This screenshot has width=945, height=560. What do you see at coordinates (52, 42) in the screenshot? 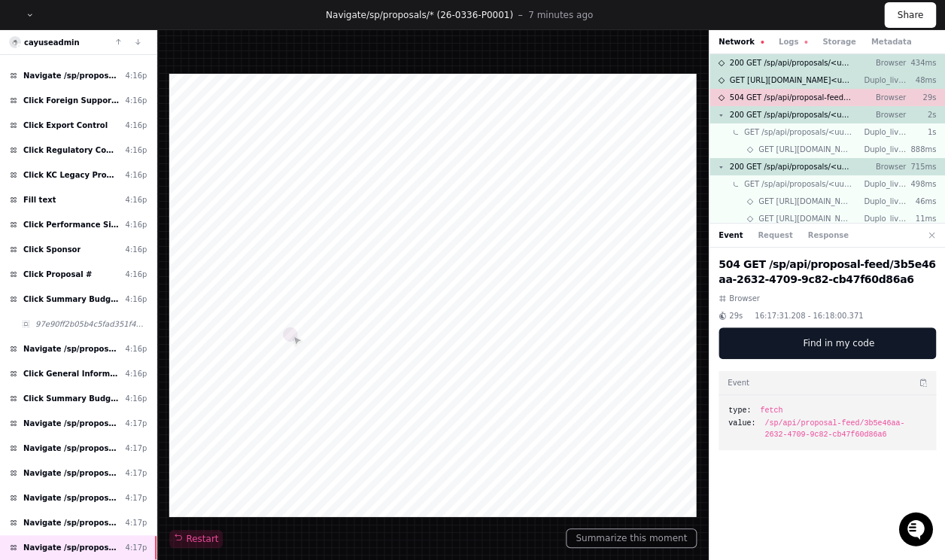
I see `span: cayuseadmin` at bounding box center [52, 42].